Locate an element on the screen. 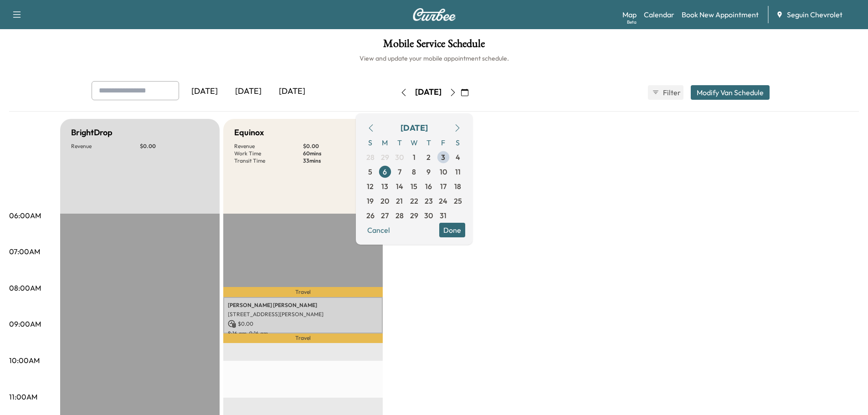 This screenshot has width=868, height=415. span: 4 is located at coordinates (458, 157).